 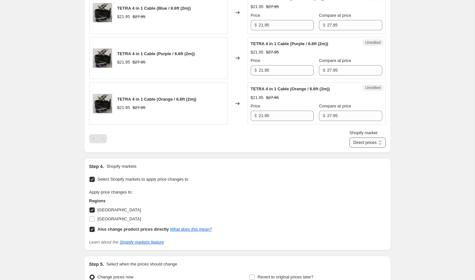 I want to click on a: Shopify markets feature, so click(x=141, y=242).